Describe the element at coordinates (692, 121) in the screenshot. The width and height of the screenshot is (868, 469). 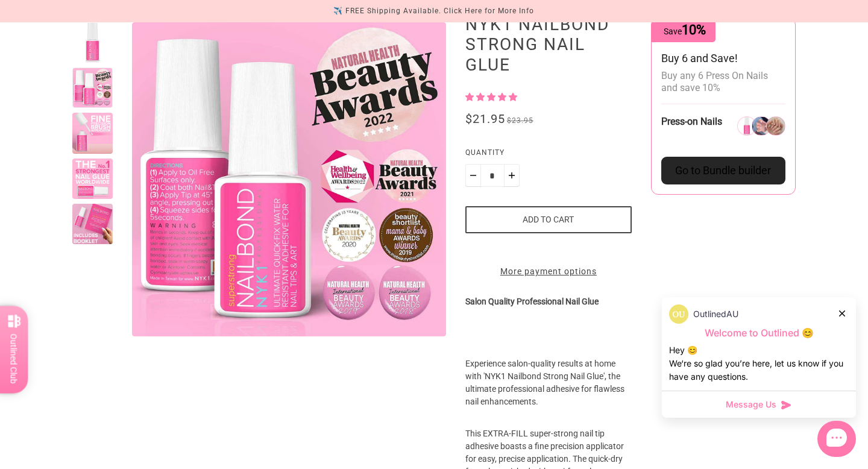
I see `span: Press-on Nails` at that location.